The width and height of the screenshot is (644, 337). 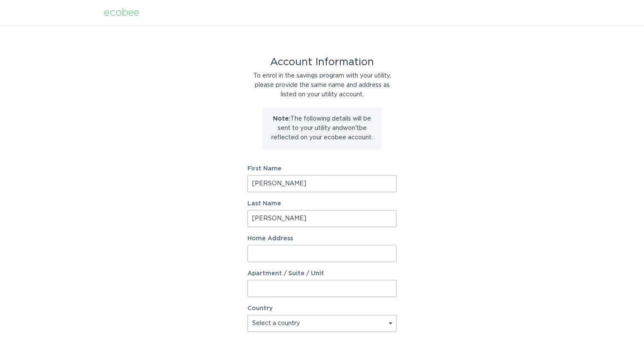 I want to click on div: Account Information, so click(x=322, y=62).